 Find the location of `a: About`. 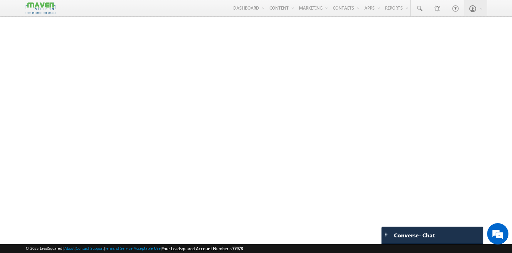

a: About is located at coordinates (69, 248).